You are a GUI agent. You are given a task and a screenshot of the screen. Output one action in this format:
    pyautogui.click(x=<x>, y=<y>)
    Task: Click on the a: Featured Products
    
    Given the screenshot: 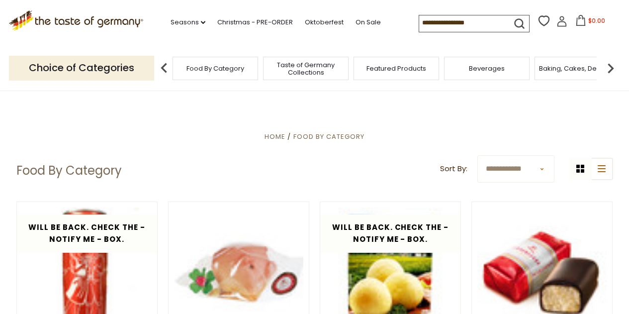 What is the action you would take?
    pyautogui.click(x=397, y=68)
    